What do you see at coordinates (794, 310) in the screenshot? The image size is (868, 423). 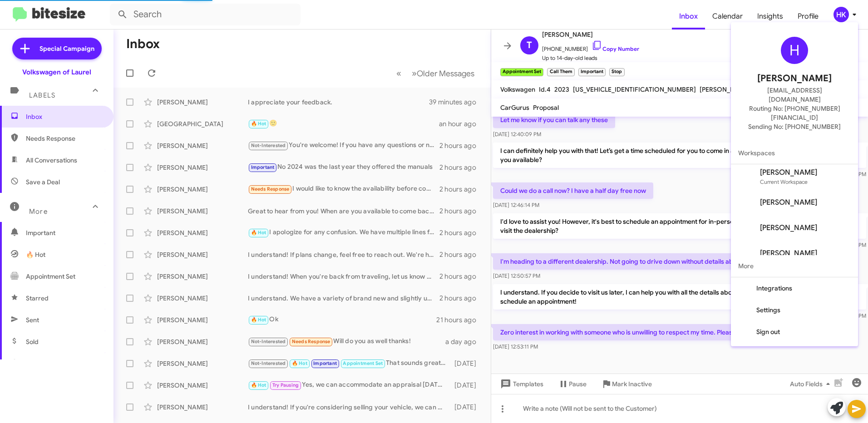 I see `button: Settings` at bounding box center [794, 310].